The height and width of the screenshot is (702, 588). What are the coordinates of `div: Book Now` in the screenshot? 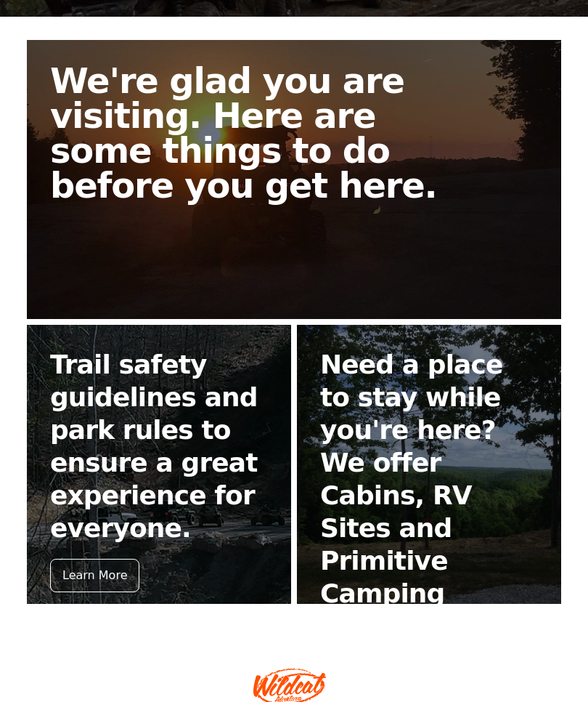 It's located at (362, 641).